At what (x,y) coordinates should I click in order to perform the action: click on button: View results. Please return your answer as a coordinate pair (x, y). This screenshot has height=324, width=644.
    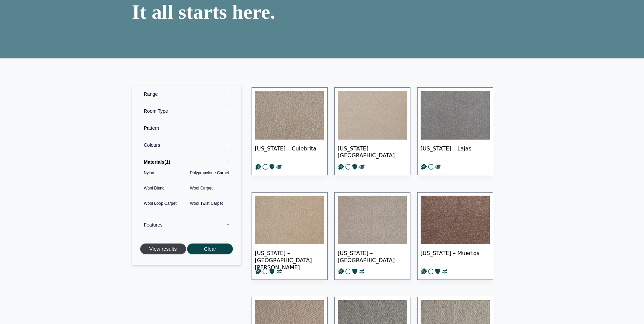
    Looking at the image, I should click on (163, 249).